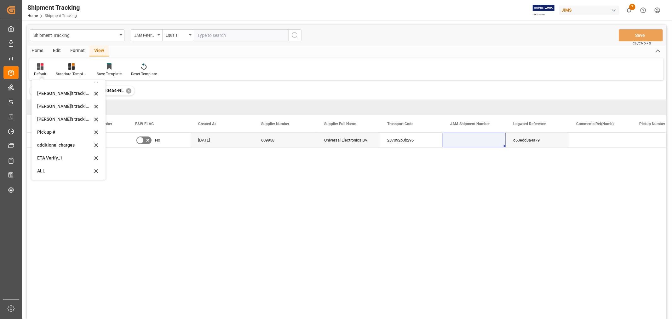 The width and height of the screenshot is (672, 319). What do you see at coordinates (65, 158) in the screenshot?
I see `div: ETA Verify_1` at bounding box center [65, 158].